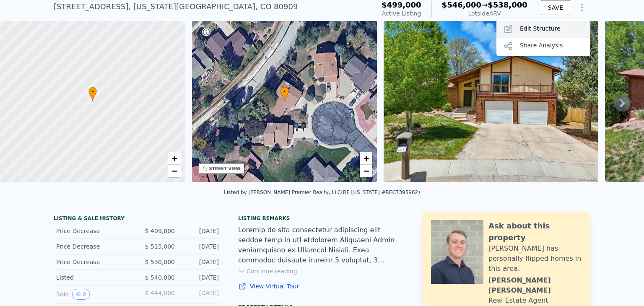  What do you see at coordinates (81, 294) in the screenshot?
I see `button: View historical data` at bounding box center [81, 294].